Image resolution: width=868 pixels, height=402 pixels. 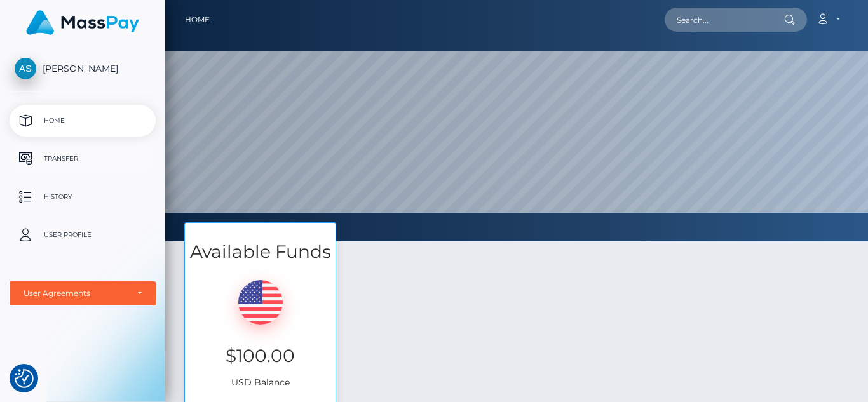 I want to click on button: User Agreements, so click(x=83, y=293).